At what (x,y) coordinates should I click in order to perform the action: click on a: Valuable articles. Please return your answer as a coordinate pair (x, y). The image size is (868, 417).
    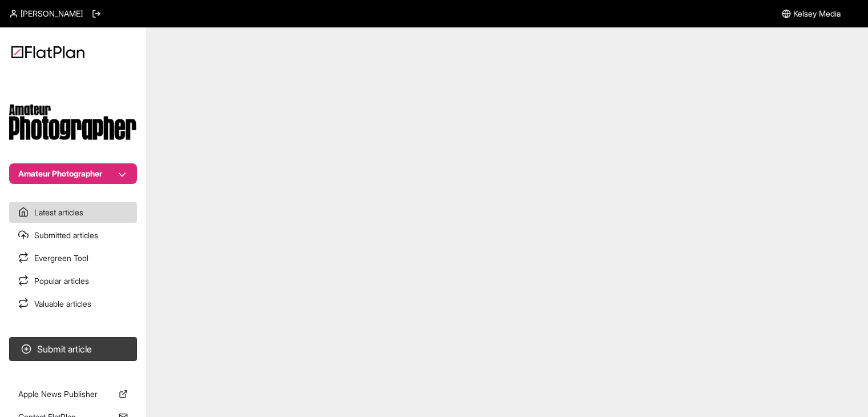
    Looking at the image, I should click on (73, 304).